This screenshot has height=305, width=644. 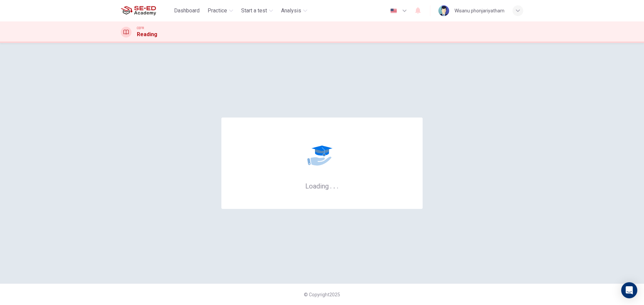 I want to click on button: Dashboard, so click(x=187, y=11).